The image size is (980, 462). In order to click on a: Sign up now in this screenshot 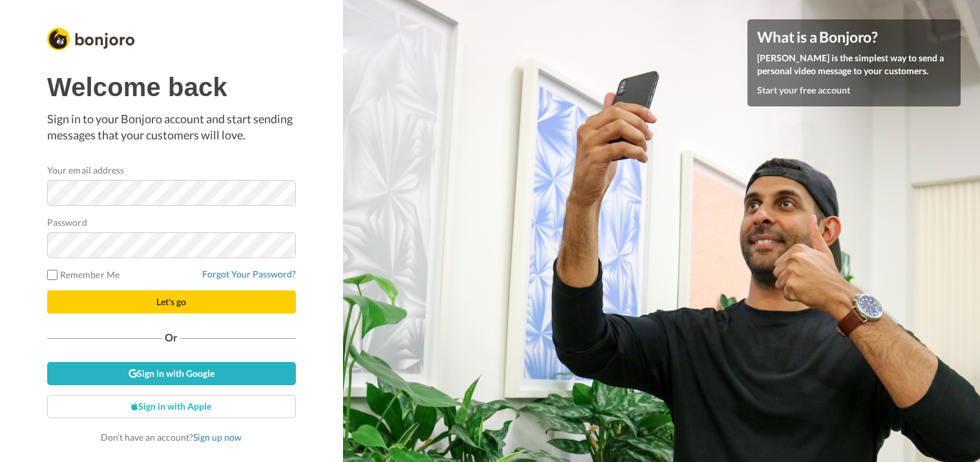, I will do `click(217, 437)`.